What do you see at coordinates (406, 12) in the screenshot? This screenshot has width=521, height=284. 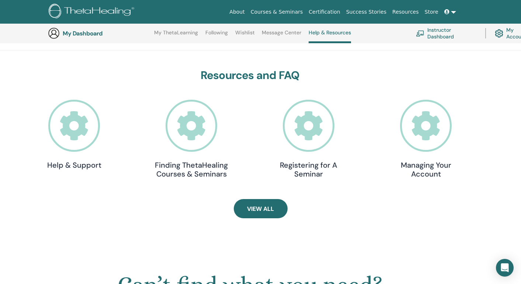 I see `a: Resources` at bounding box center [406, 12].